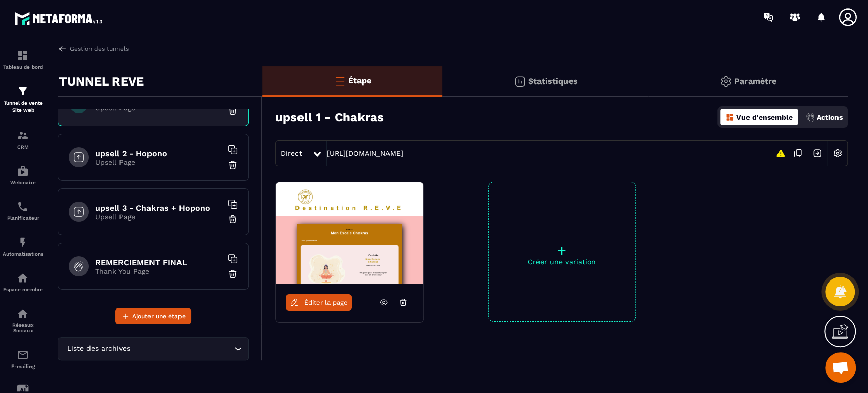  Describe the element at coordinates (755, 81) in the screenshot. I see `p: Paramètre` at that location.